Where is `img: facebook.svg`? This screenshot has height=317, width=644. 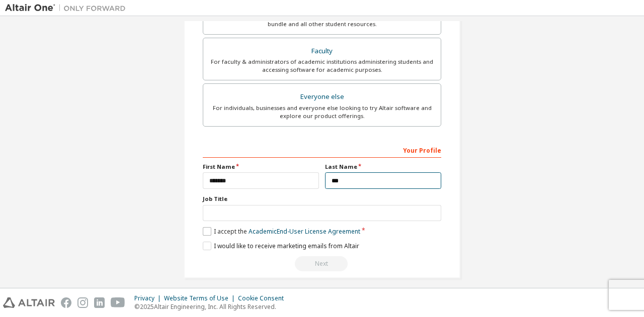 img: facebook.svg is located at coordinates (66, 303).